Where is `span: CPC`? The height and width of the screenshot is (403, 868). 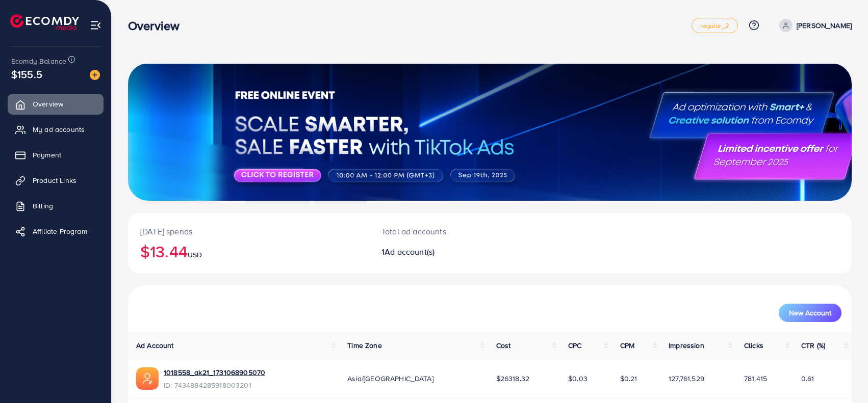
span: CPC is located at coordinates (575, 345).